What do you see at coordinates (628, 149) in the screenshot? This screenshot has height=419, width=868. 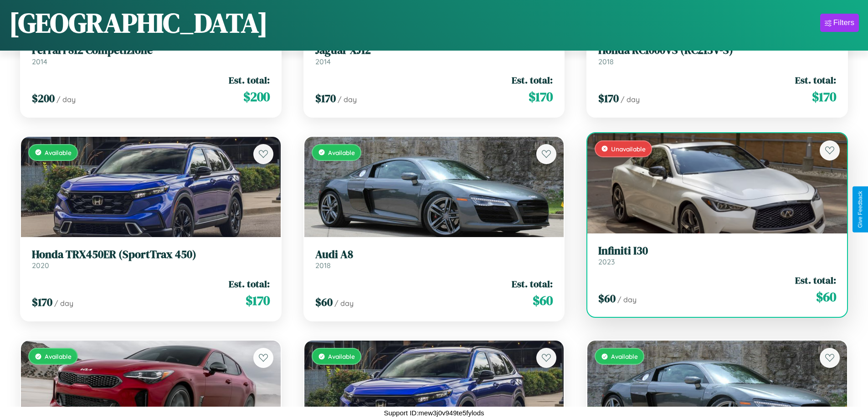 I see `span: Unavailable` at bounding box center [628, 149].